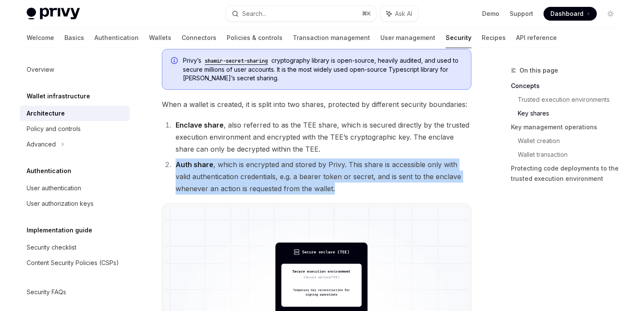 The height and width of the screenshot is (311, 644). Describe the element at coordinates (40, 38) in the screenshot. I see `a: Welcome` at that location.